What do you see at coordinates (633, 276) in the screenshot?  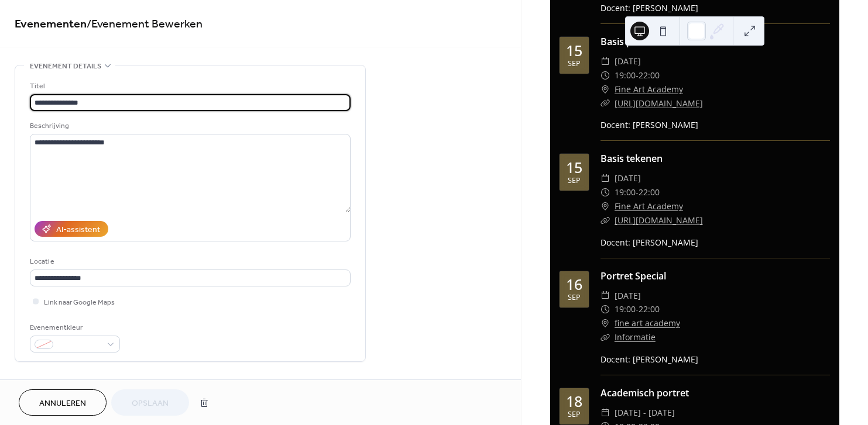 I see `a: Portret Special` at bounding box center [633, 276].